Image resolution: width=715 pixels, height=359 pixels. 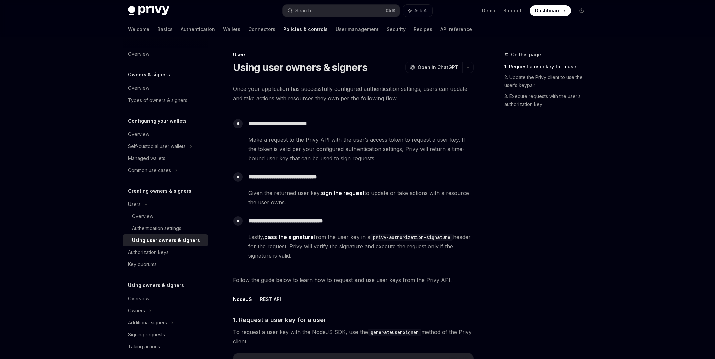 I want to click on span: Open in ChatGPT, so click(x=438, y=67).